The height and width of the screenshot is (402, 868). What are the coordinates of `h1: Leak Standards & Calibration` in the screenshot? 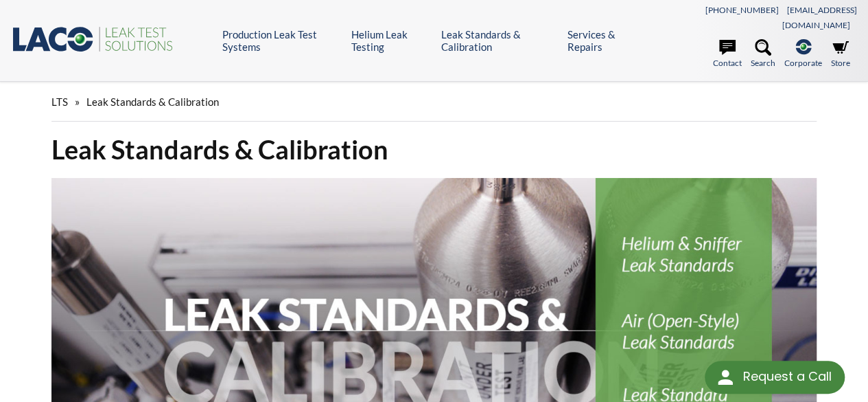 It's located at (434, 149).